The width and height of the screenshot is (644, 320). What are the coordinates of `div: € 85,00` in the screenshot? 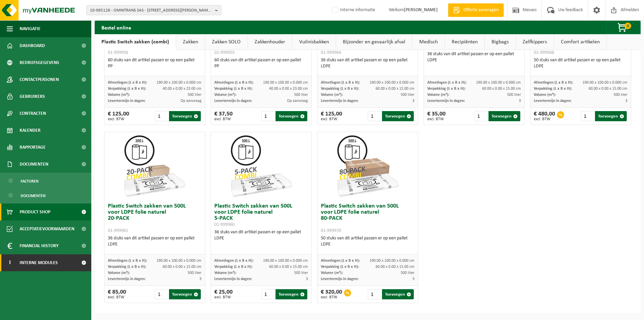 It's located at (117, 294).